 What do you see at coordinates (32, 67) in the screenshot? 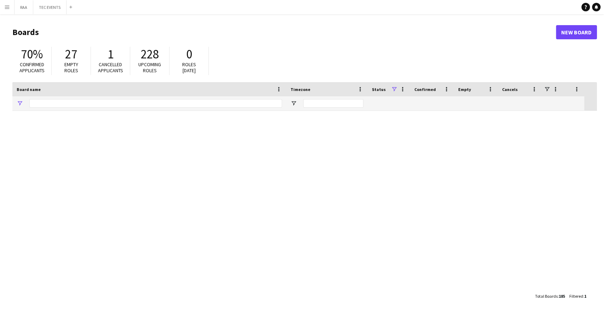
I see `span: Confirmed applicants` at bounding box center [32, 67].